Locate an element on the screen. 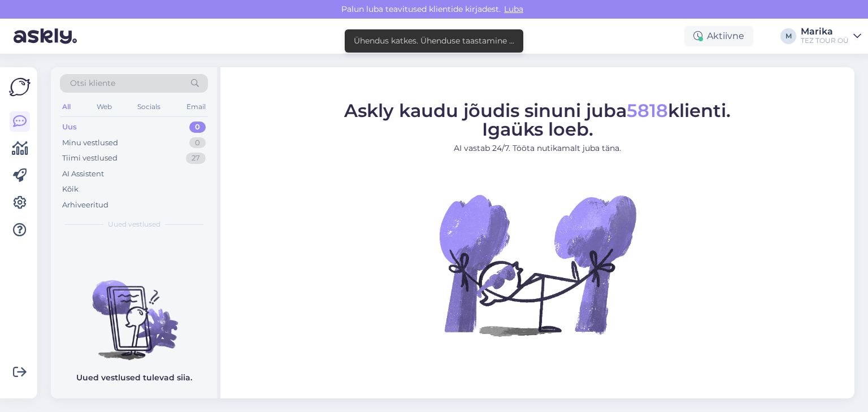 This screenshot has height=412, width=868. img: No Chat active is located at coordinates (538, 265).